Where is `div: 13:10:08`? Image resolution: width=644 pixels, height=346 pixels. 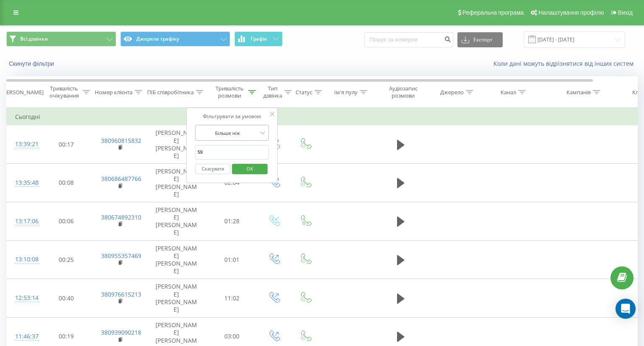 div: 13:10:08 is located at coordinates (23, 259).